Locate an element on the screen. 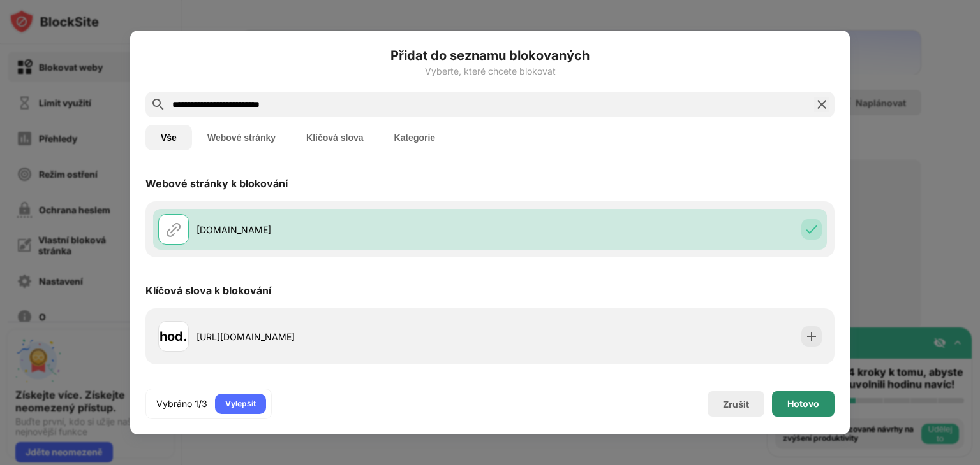 Image resolution: width=980 pixels, height=465 pixels. font: Klíčová slova is located at coordinates (335, 137).